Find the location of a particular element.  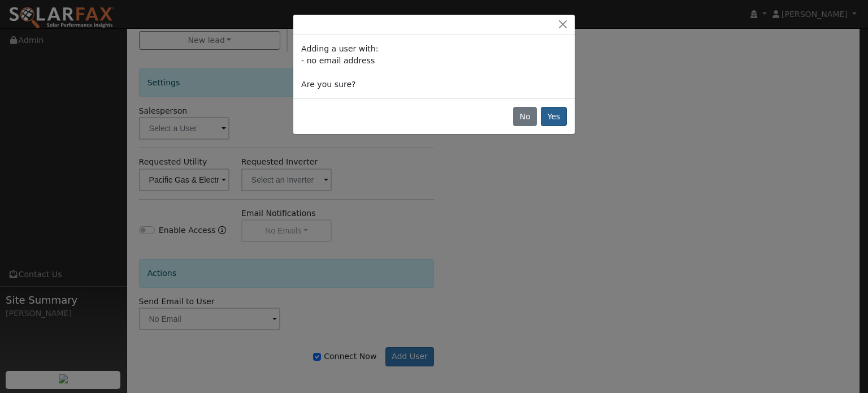

button: No is located at coordinates (525, 116).